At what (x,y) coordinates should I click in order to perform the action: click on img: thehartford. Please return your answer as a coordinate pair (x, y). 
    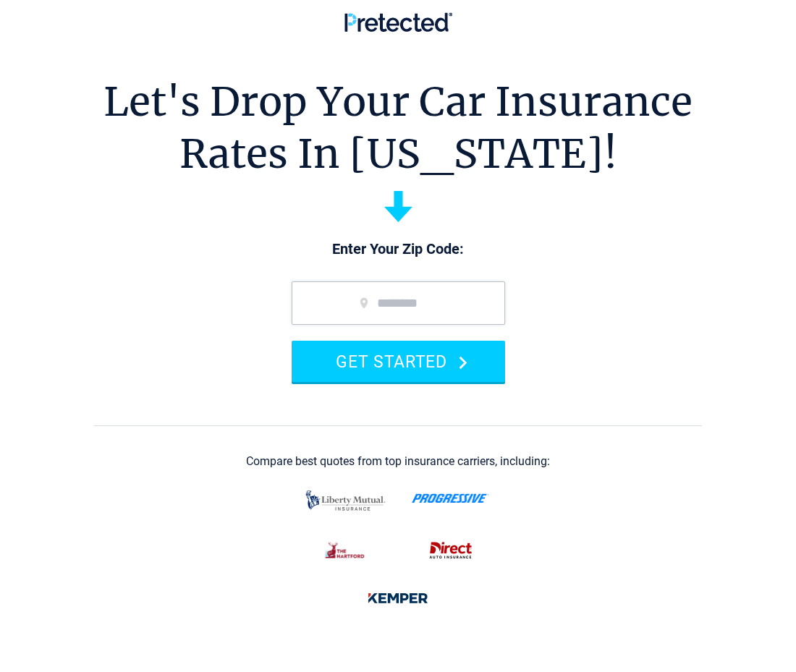
    Looking at the image, I should click on (346, 551).